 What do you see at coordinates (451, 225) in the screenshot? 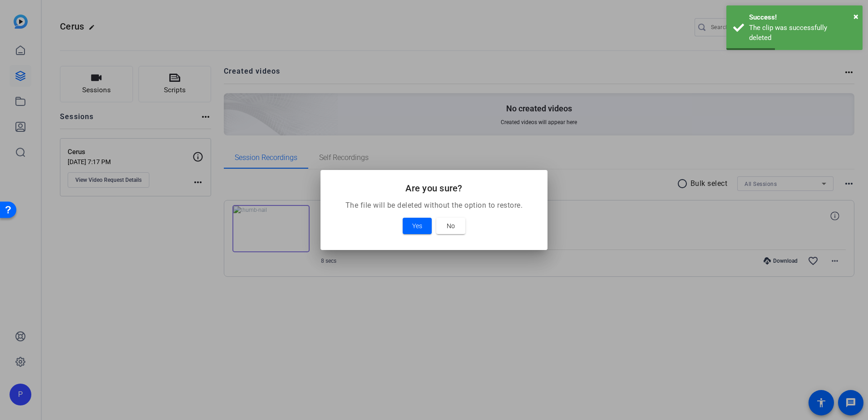
I see `button: No` at bounding box center [451, 225].